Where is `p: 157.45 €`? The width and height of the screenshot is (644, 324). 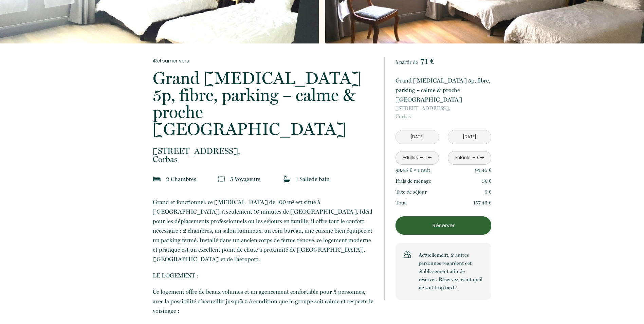
p: 157.45 € is located at coordinates (482, 203).